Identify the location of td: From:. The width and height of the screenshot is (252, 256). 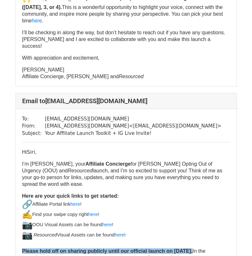
(33, 126).